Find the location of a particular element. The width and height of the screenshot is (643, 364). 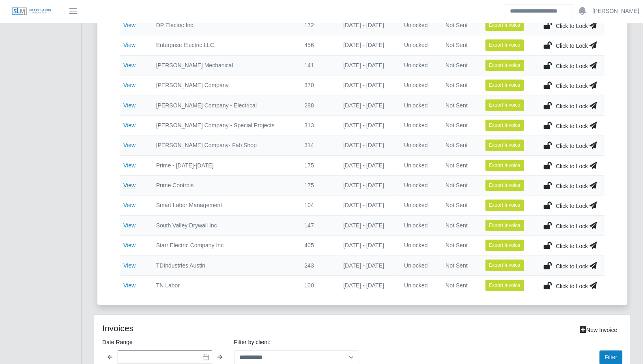

a: New Invoice is located at coordinates (598, 330).